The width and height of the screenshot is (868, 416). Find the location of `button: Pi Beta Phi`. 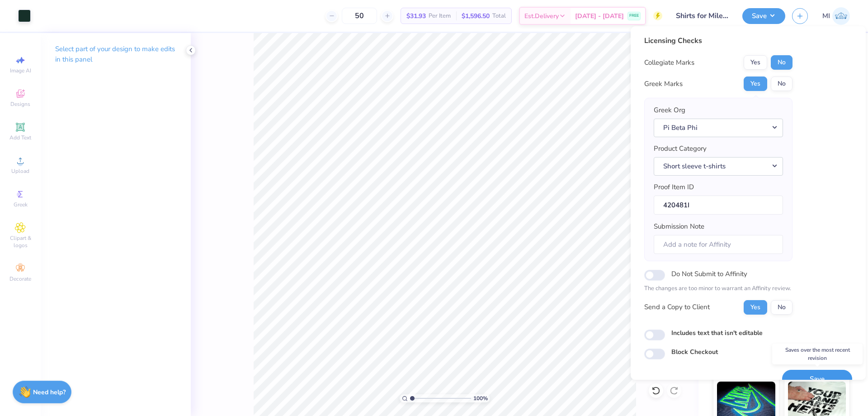

button: Pi Beta Phi is located at coordinates (719, 128).